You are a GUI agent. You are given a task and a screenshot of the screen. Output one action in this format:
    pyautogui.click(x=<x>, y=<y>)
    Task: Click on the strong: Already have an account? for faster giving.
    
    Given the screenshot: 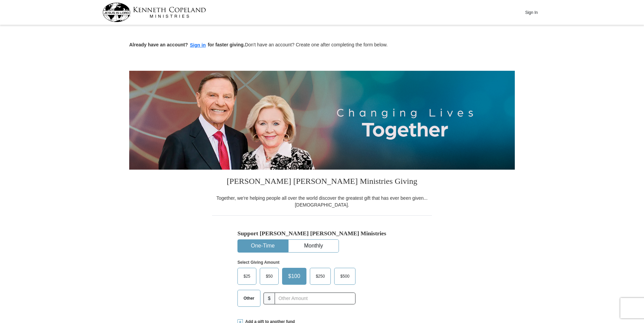 What is the action you would take?
    pyautogui.click(x=187, y=45)
    